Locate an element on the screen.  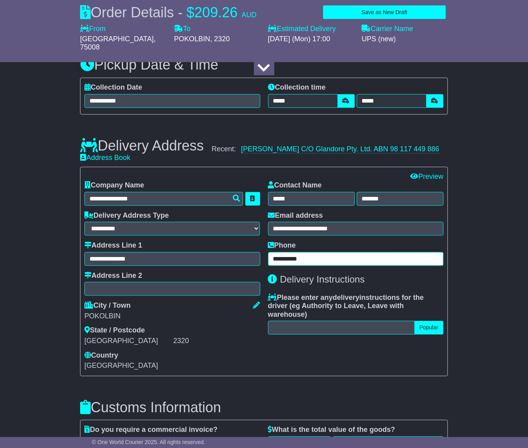
label: Do you require a commercial invoice? is located at coordinates (151, 430).